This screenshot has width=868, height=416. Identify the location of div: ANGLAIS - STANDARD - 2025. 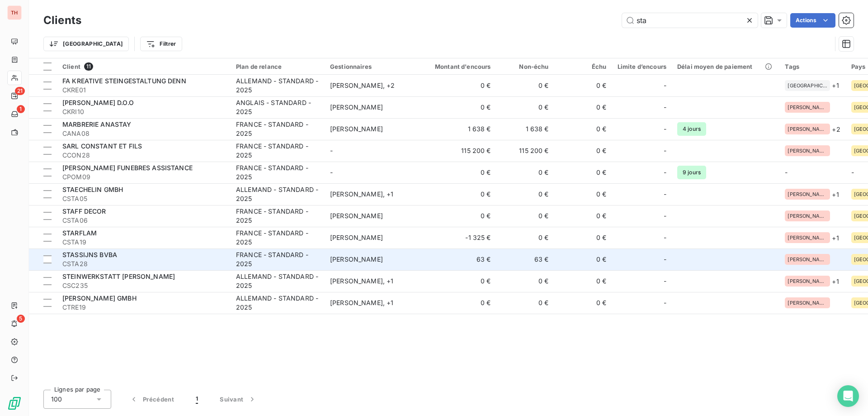
(277, 108).